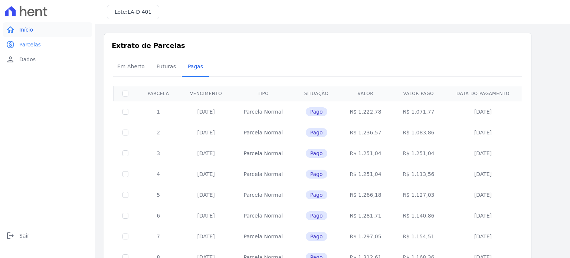 The height and width of the screenshot is (258, 570). I want to click on span: Início, so click(26, 30).